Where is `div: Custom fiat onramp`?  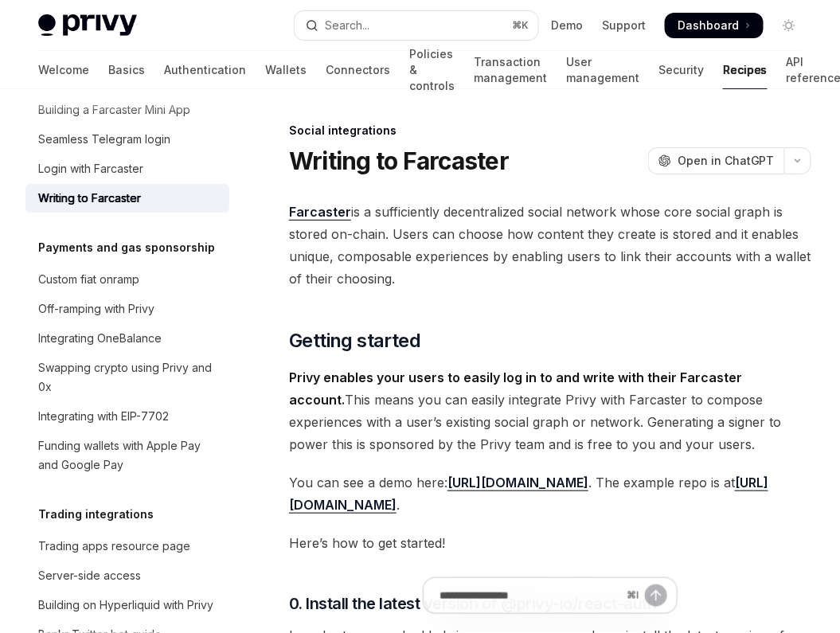 div: Custom fiat onramp is located at coordinates (88, 279).